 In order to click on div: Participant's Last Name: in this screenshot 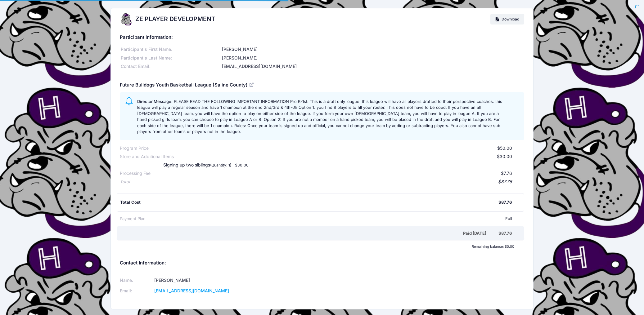, I will do `click(170, 58)`.